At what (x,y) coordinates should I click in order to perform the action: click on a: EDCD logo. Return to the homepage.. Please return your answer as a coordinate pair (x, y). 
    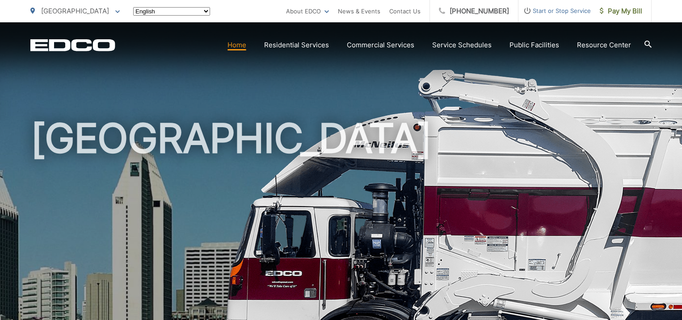
    Looking at the image, I should click on (73, 45).